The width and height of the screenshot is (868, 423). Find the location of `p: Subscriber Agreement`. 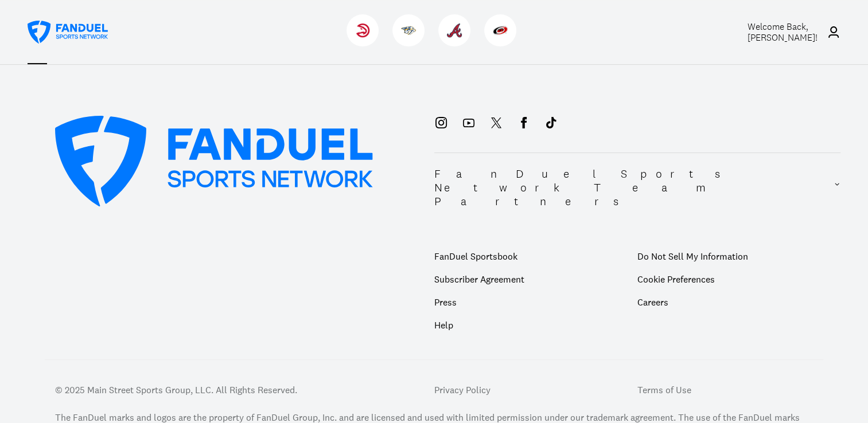

p: Subscriber Agreement is located at coordinates (535, 279).